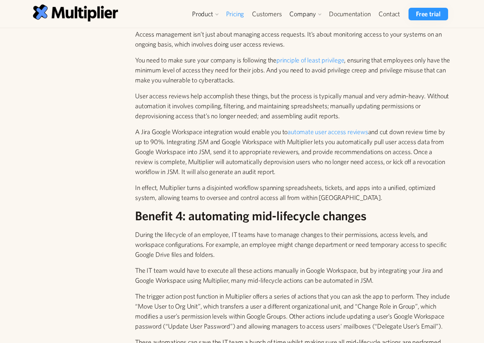 This screenshot has height=343, width=484. Describe the element at coordinates (327, 132) in the screenshot. I see `a: automate user access reviews` at that location.